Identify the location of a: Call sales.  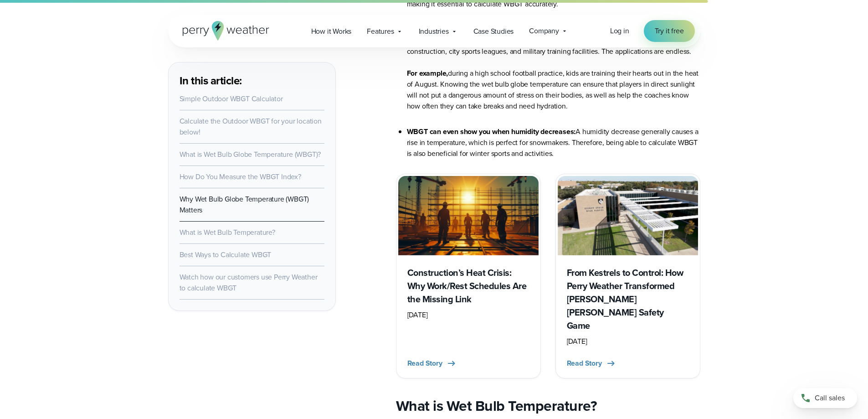
(825, 398).